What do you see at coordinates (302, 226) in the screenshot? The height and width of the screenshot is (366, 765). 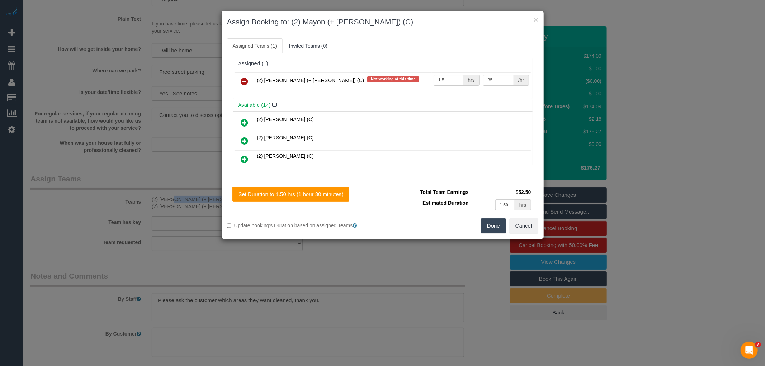 I see `label: Update booking's Duration based on assigned Teams` at bounding box center [302, 226].